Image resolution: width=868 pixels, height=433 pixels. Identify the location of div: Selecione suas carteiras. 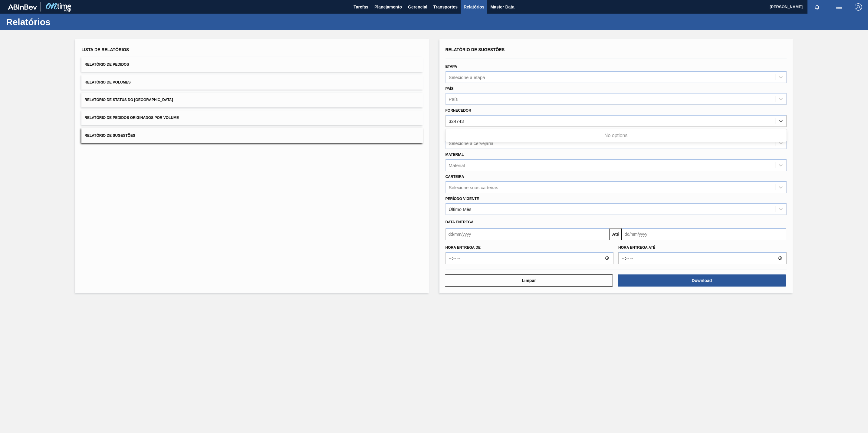
(473, 187).